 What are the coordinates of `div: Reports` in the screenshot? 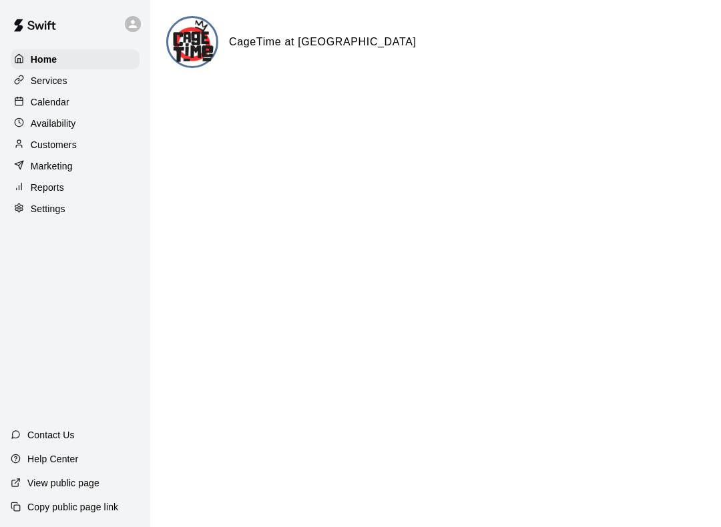 It's located at (75, 187).